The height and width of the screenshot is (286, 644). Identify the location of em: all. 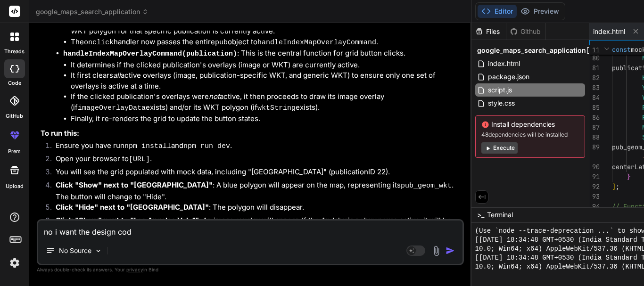
(117, 75).